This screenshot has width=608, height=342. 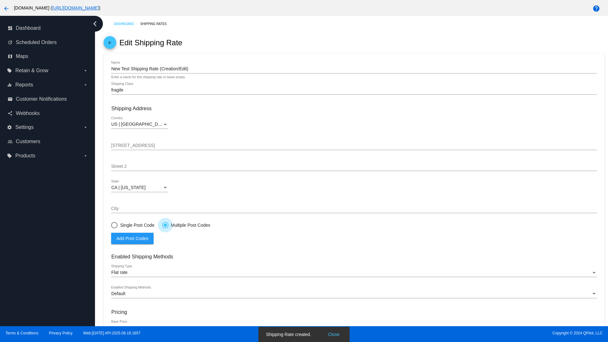 What do you see at coordinates (48, 141) in the screenshot?
I see `a: people_outline Customers` at bounding box center [48, 141].